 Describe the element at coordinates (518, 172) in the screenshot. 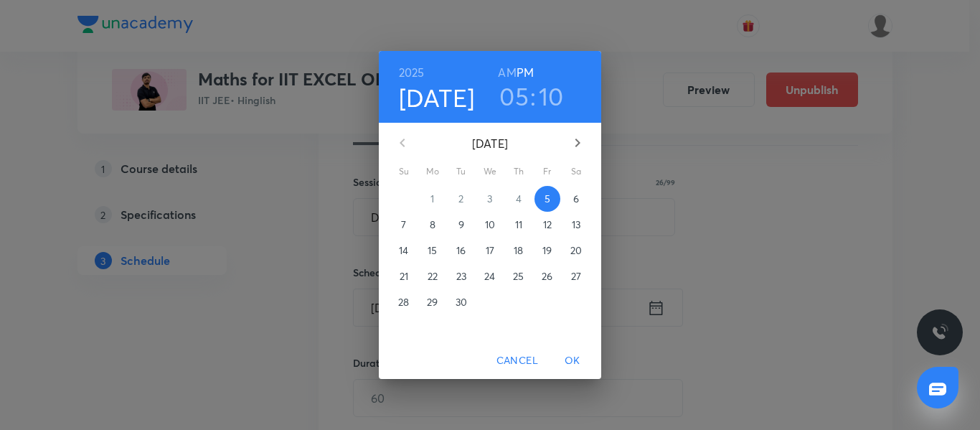

I see `span: Th` at that location.